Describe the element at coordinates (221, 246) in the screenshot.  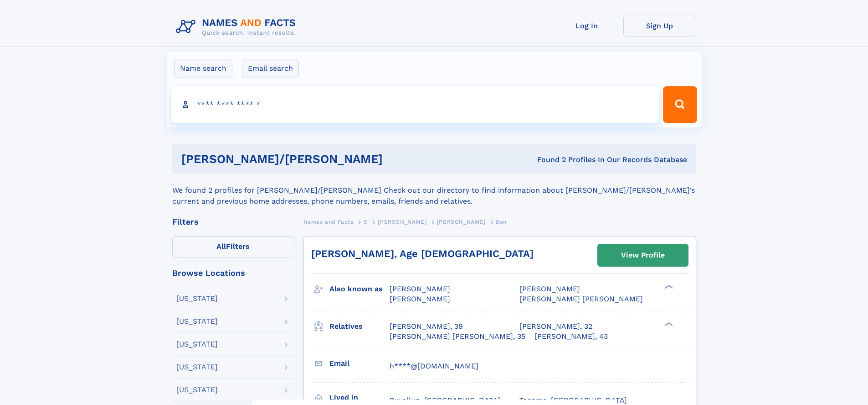
I see `span: All` at that location.